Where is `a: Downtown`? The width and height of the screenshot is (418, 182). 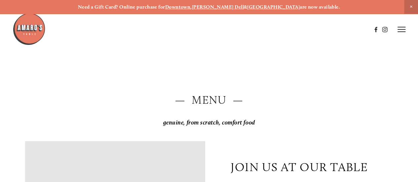 a: Downtown is located at coordinates (178, 7).